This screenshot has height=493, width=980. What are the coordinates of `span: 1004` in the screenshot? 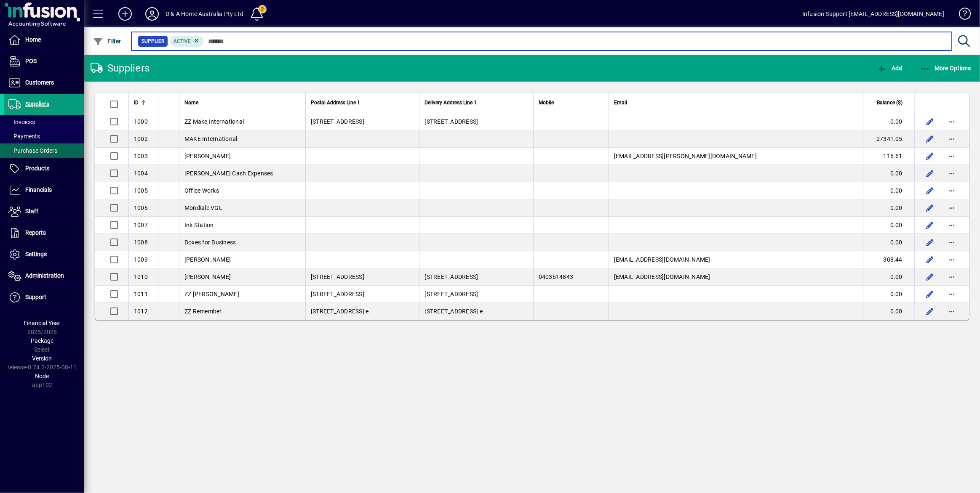 It's located at (140, 174).